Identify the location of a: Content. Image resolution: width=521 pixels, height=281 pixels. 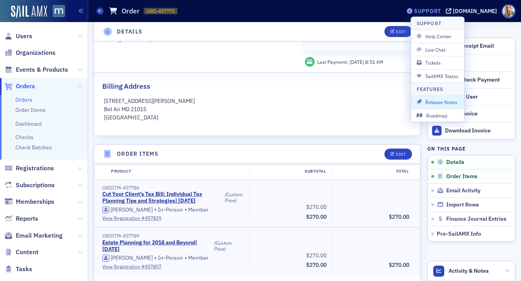
(21, 252).